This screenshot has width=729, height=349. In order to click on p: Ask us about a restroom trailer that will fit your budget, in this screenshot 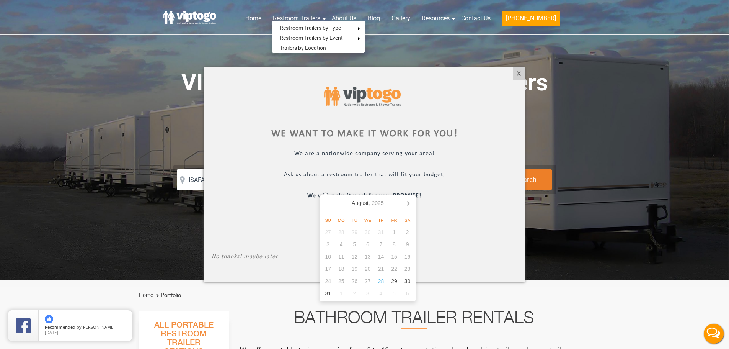, I will do `click(364, 175)`.